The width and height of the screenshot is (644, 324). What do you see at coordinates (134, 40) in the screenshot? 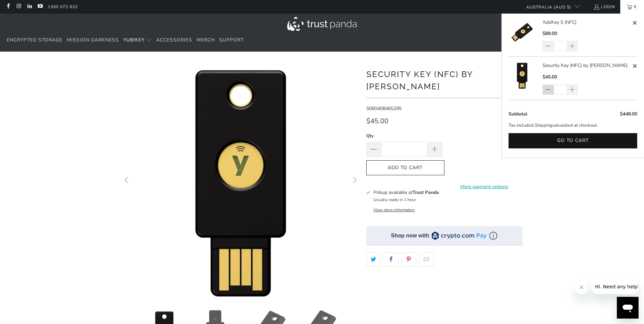
I see `span: YubiKey` at bounding box center [134, 40].